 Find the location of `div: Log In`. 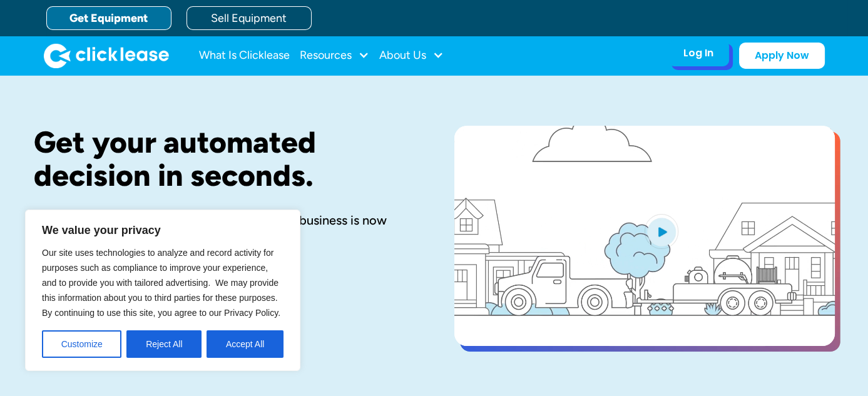

div: Log In is located at coordinates (699, 54).